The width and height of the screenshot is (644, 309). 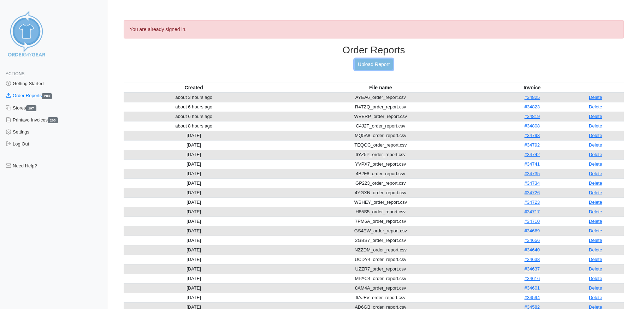 I want to click on td: 4B2F8_order_report.csv, so click(x=381, y=173).